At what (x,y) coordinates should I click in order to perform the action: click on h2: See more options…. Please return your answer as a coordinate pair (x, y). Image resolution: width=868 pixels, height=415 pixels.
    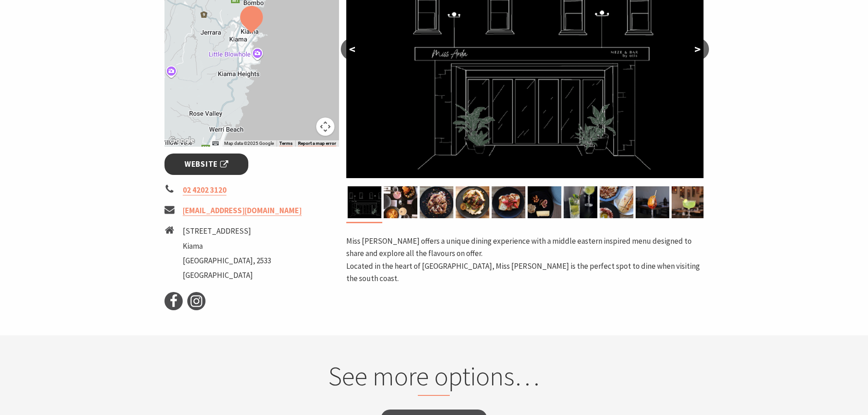
    Looking at the image, I should click on (434, 378).